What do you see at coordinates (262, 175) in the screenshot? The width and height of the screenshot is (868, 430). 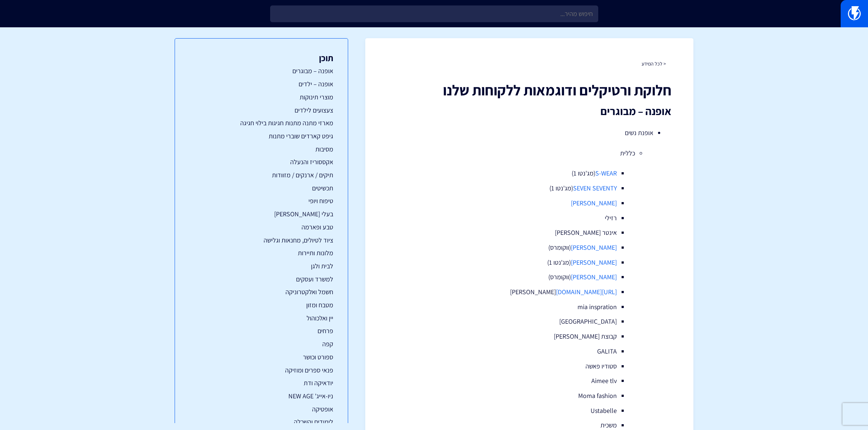 I see `a: תיקים / ארנקים / מזוודות` at bounding box center [262, 175].